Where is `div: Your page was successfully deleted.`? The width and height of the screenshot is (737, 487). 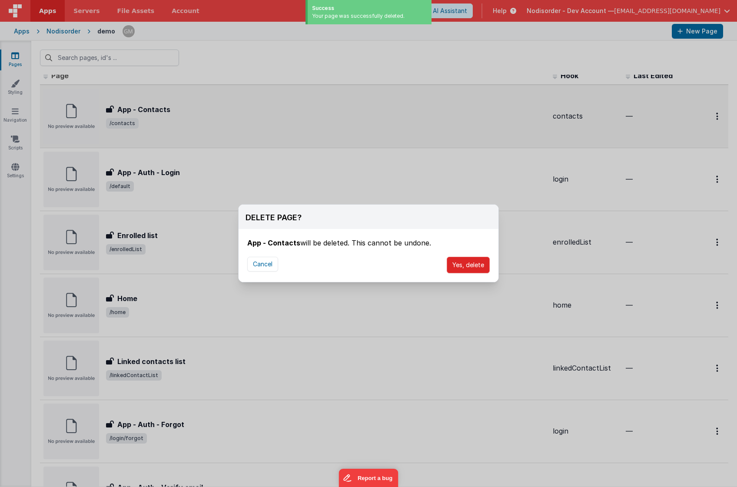
div: Your page was successfully deleted. is located at coordinates (369, 16).